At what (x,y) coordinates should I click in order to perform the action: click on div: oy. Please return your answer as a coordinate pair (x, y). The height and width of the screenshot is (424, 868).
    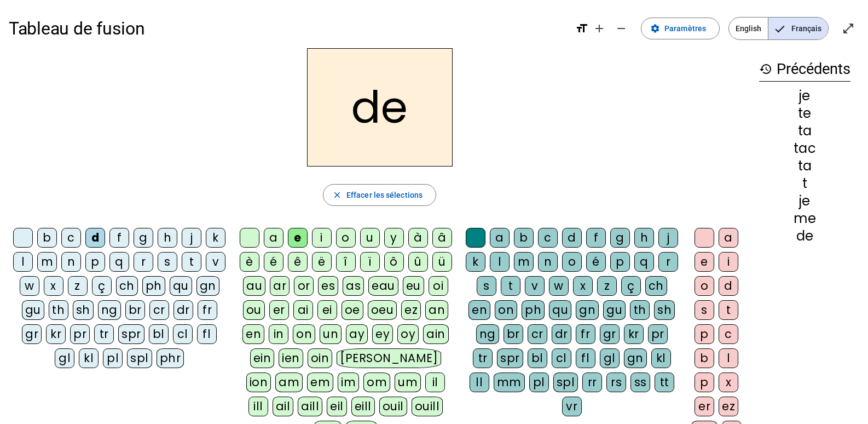
    Looking at the image, I should click on (408, 334).